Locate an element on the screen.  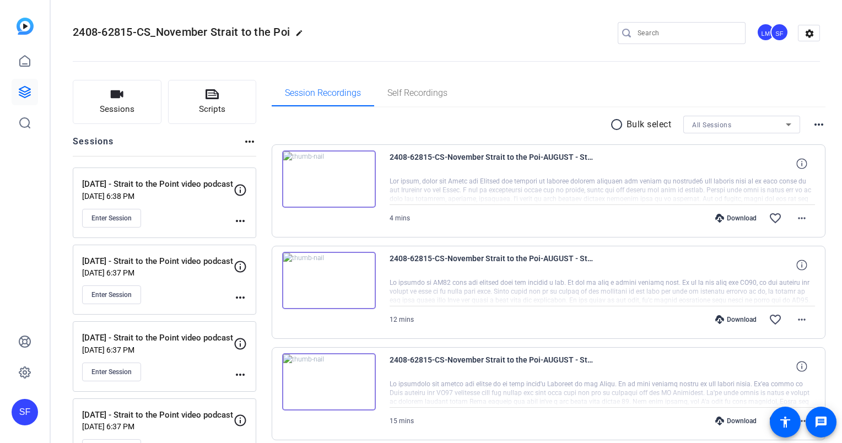
ngx-avatar: Lalo Moreno is located at coordinates (766, 33).